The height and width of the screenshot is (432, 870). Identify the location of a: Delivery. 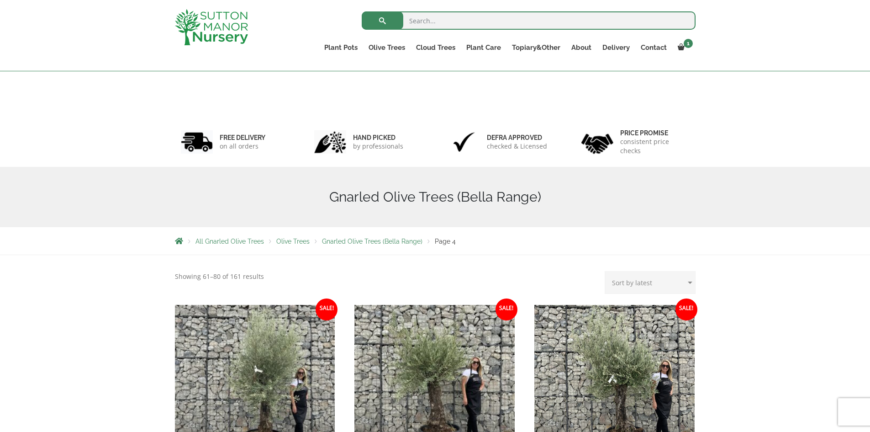
(616, 48).